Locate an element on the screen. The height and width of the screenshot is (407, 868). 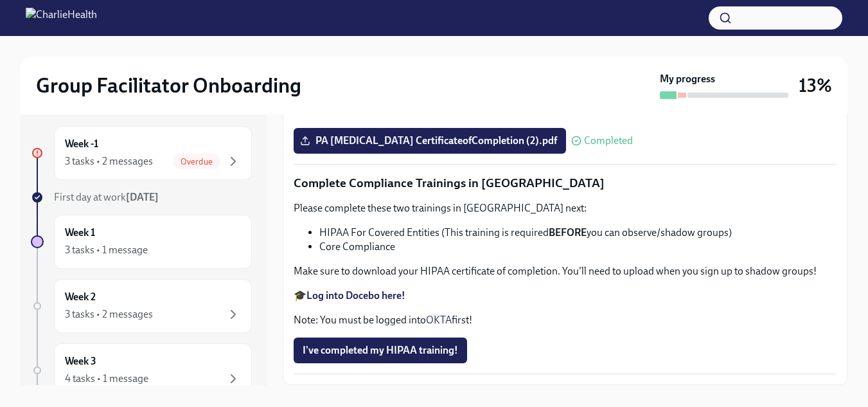
strong: Log into Docebo here! is located at coordinates (356, 295).